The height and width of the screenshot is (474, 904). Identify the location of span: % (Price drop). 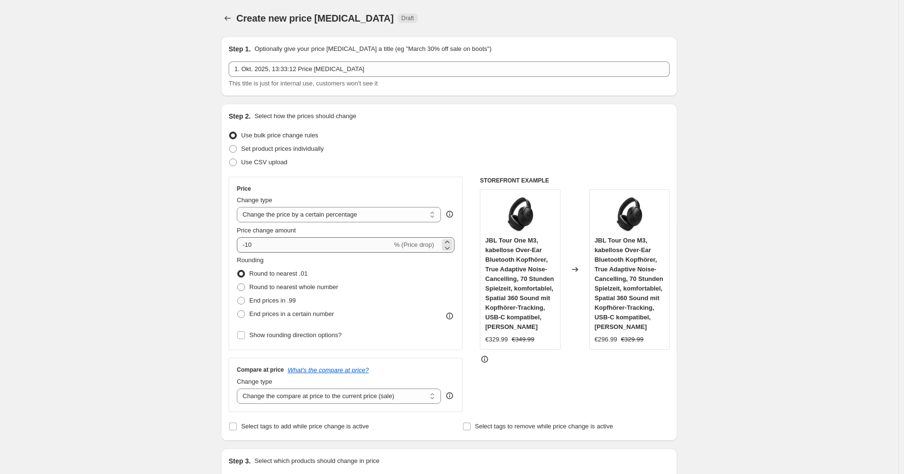
(414, 245).